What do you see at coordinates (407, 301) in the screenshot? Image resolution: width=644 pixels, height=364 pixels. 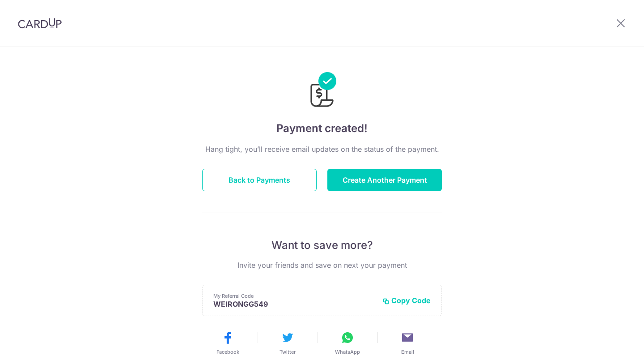 I see `button: Copy Code` at bounding box center [407, 301].